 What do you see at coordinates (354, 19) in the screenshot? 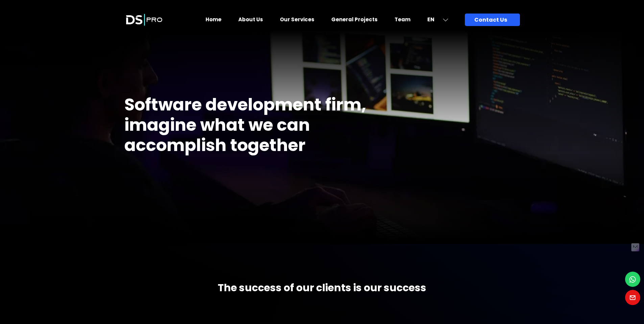
I see `a: General Projects` at bounding box center [354, 19].